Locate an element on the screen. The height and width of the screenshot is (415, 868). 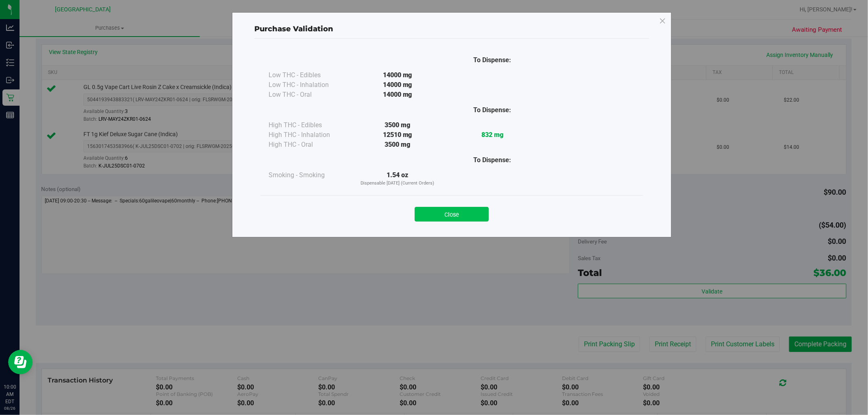
div: Low THC - Inhalation is located at coordinates (309, 85).